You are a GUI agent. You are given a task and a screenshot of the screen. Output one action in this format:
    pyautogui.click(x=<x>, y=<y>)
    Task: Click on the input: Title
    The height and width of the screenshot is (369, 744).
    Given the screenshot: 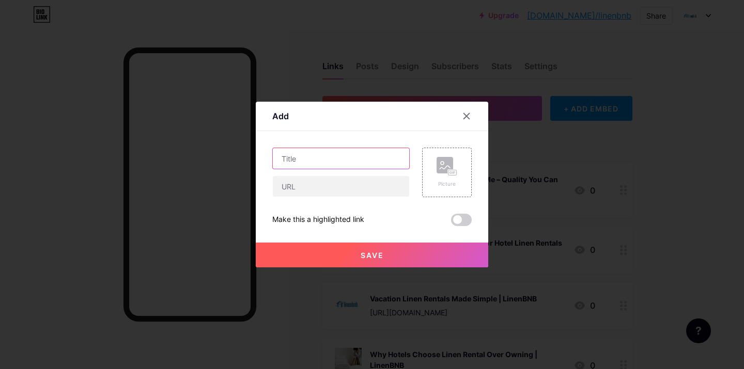 What is the action you would take?
    pyautogui.click(x=341, y=159)
    